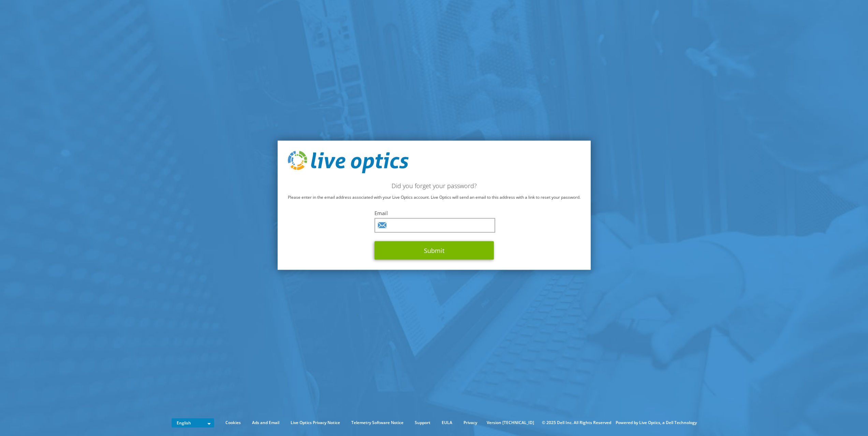 The width and height of the screenshot is (868, 436). What do you see at coordinates (434, 212) in the screenshot?
I see `label: Email` at bounding box center [434, 212].